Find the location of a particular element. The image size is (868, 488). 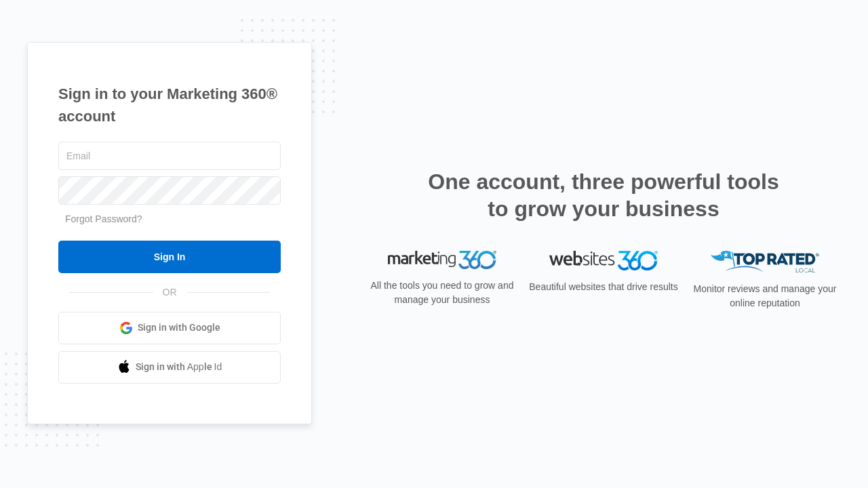

a: Forgot Password? is located at coordinates (104, 219).